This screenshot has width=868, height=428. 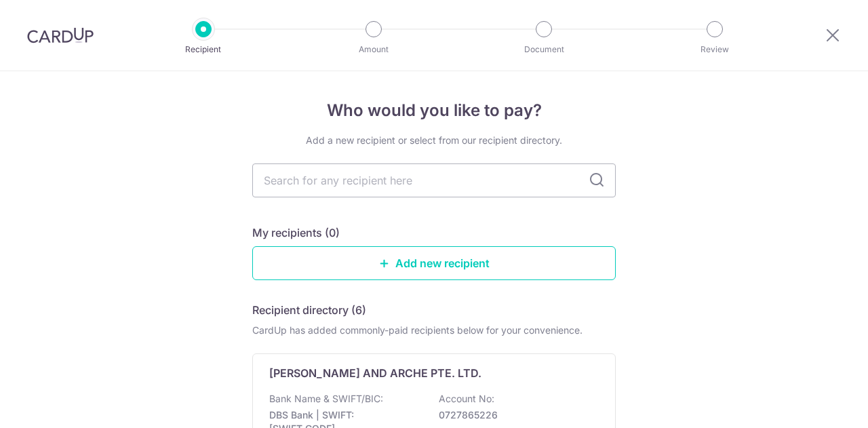 I want to click on div: CardUp has added commonly-paid recipients below for your convenience., so click(x=434, y=331).